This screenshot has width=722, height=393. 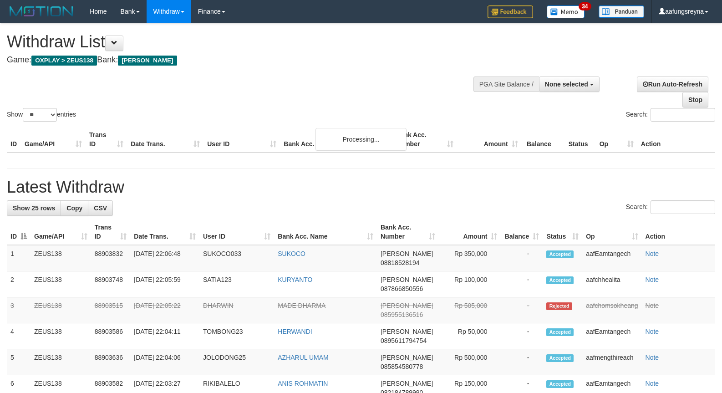 What do you see at coordinates (74, 208) in the screenshot?
I see `a: Copy` at bounding box center [74, 208].